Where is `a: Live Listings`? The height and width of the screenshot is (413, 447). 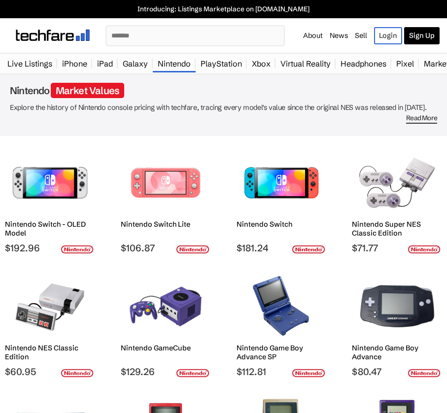
a: Live Listings is located at coordinates (30, 64).